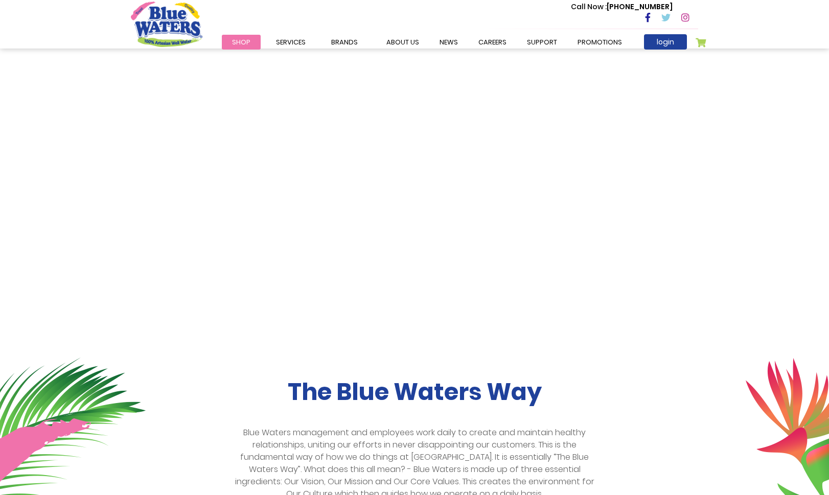 The width and height of the screenshot is (829, 495). Describe the element at coordinates (241, 42) in the screenshot. I see `a: Shop` at that location.